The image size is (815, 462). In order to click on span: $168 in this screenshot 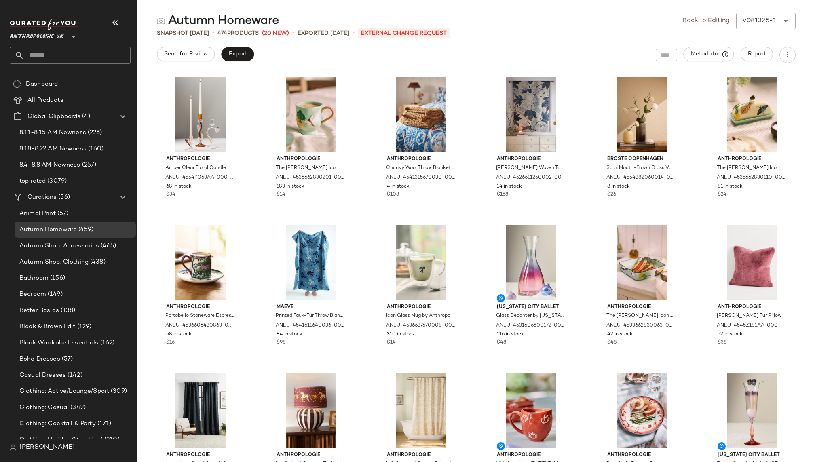, I will do `click(503, 195)`.